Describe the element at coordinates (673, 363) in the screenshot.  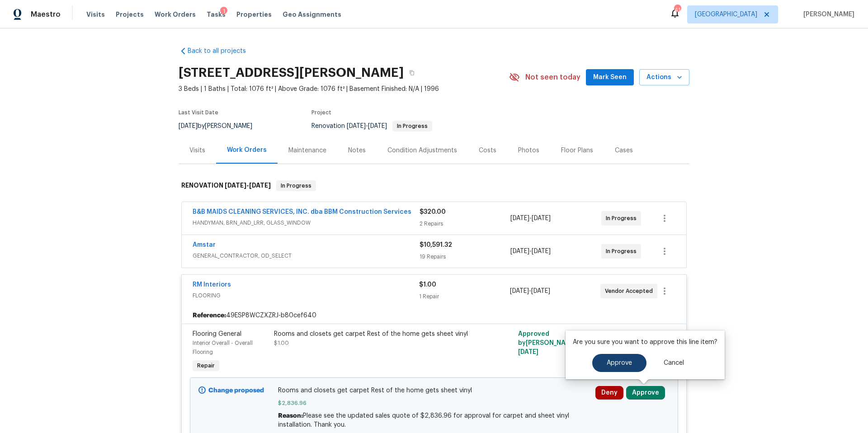
I see `button: Cancel` at that location.